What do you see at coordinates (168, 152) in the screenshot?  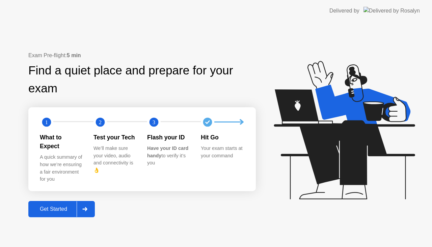 I see `b: Have your ID card handy` at bounding box center [168, 152].